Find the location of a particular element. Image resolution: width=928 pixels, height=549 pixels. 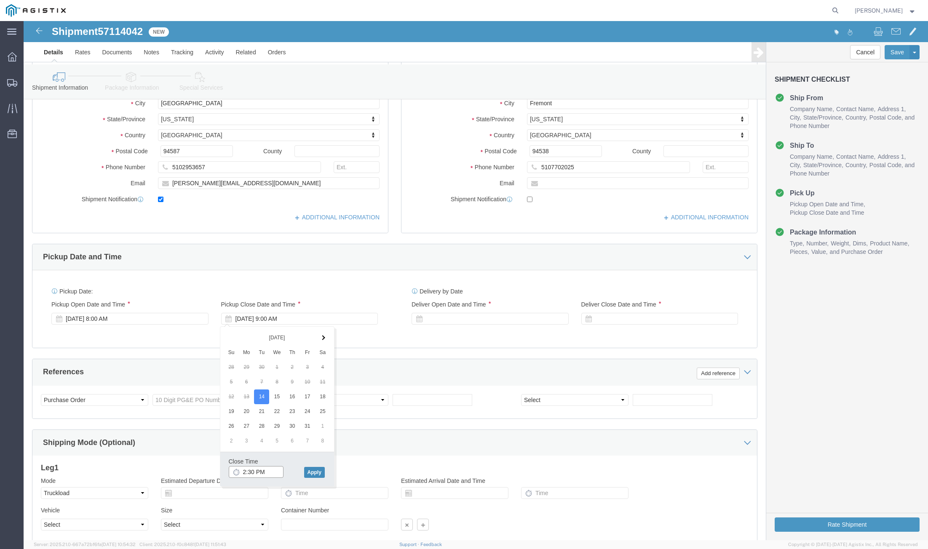

span: Lucero Lizaola is located at coordinates (879, 11).